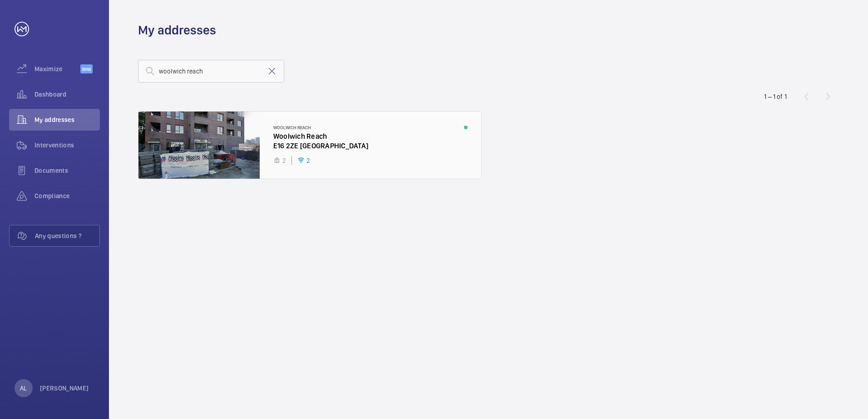 The width and height of the screenshot is (868, 419). I want to click on span: Beta, so click(86, 69).